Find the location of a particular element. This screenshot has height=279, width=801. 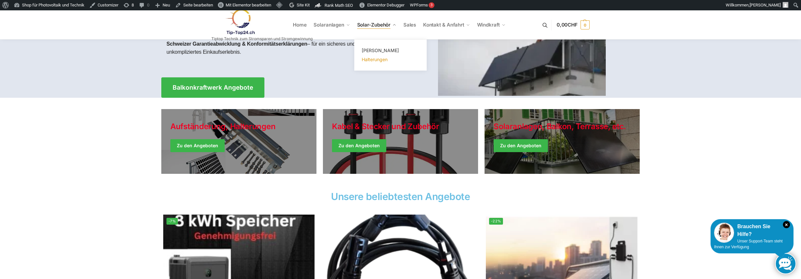

a: Halterungen is located at coordinates (391, 59).